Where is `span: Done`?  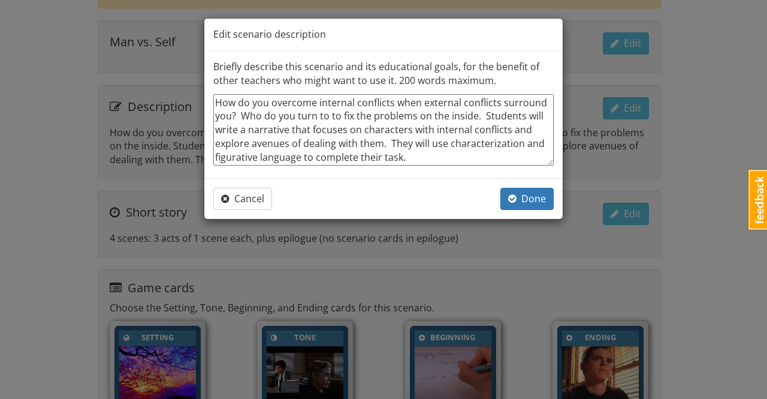 span: Done is located at coordinates (527, 198).